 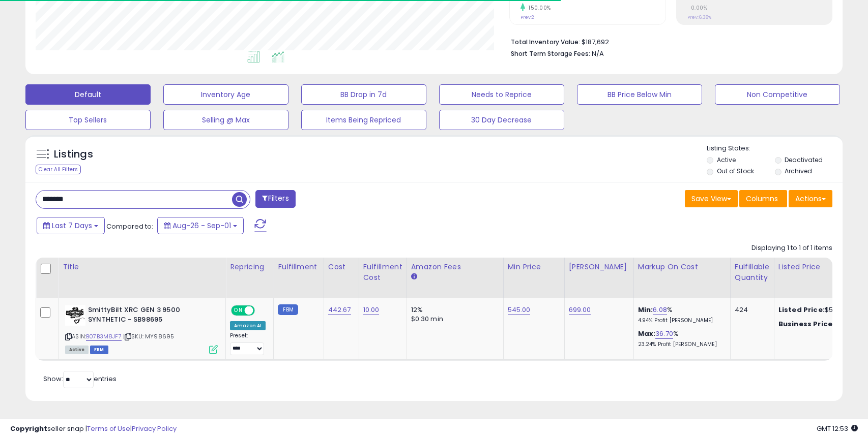 I want to click on div: Min Price, so click(x=533, y=267).